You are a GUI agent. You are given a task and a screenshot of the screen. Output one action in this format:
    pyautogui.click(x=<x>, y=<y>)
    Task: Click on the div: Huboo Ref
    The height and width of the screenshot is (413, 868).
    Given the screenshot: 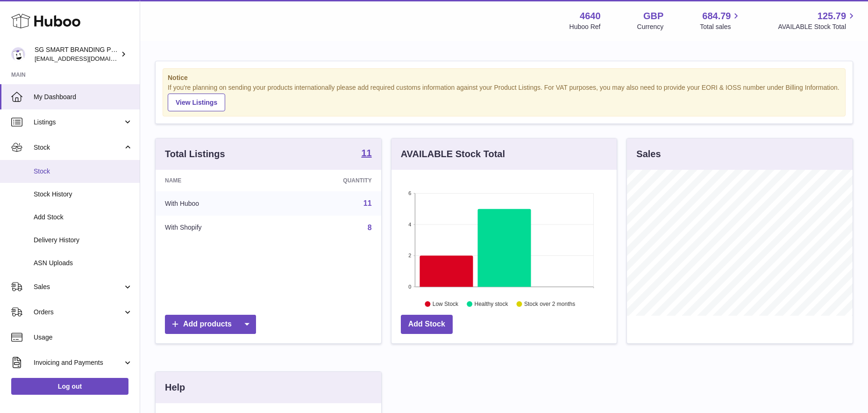 What is the action you would take?
    pyautogui.click(x=585, y=27)
    